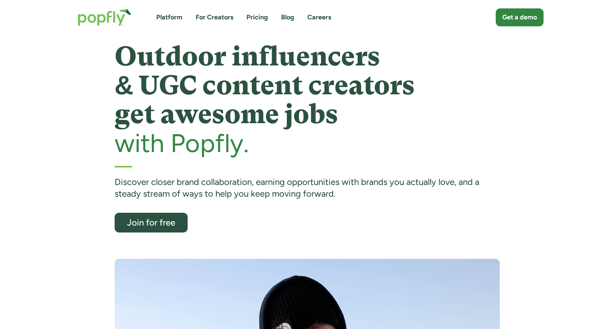 The width and height of the screenshot is (614, 329). What do you see at coordinates (169, 17) in the screenshot?
I see `a: Platform` at bounding box center [169, 17].